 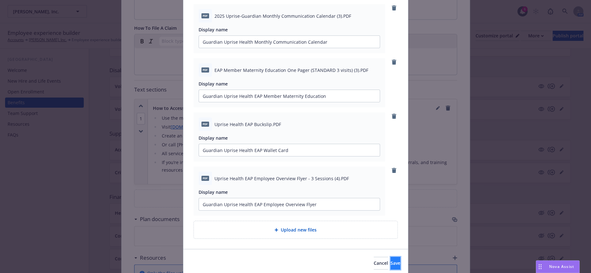 I want to click on div: Upload new files, so click(x=296, y=230).